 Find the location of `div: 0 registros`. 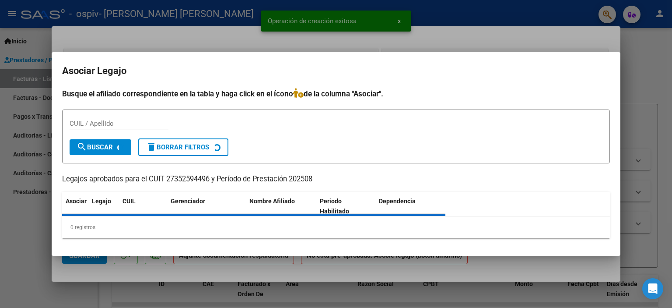

div: 0 registros is located at coordinates (336, 227).